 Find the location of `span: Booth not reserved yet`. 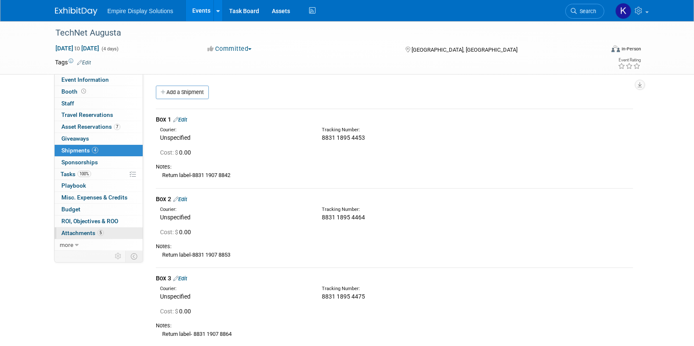

span: Booth not reserved yet is located at coordinates (83, 91).